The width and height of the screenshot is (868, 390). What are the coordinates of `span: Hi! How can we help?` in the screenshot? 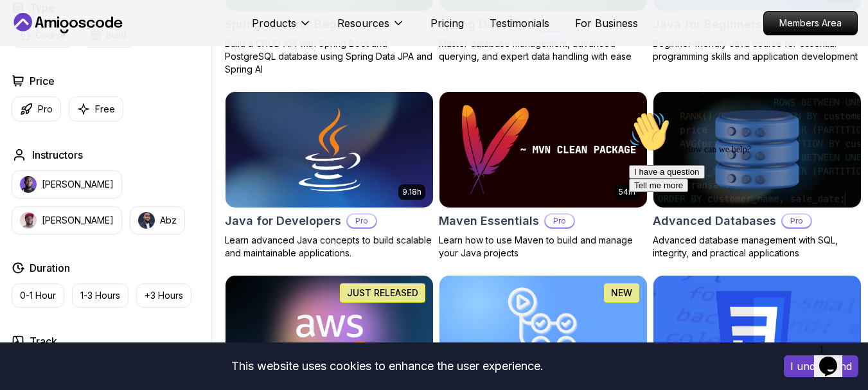 It's located at (66, 43).